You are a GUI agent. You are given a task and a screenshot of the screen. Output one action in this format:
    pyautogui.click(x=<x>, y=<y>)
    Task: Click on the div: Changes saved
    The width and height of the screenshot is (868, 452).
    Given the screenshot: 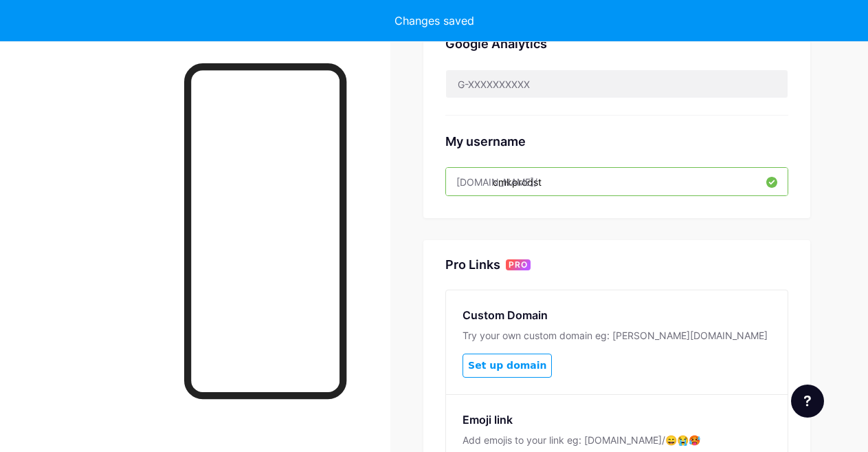 What is the action you would take?
    pyautogui.click(x=434, y=21)
    